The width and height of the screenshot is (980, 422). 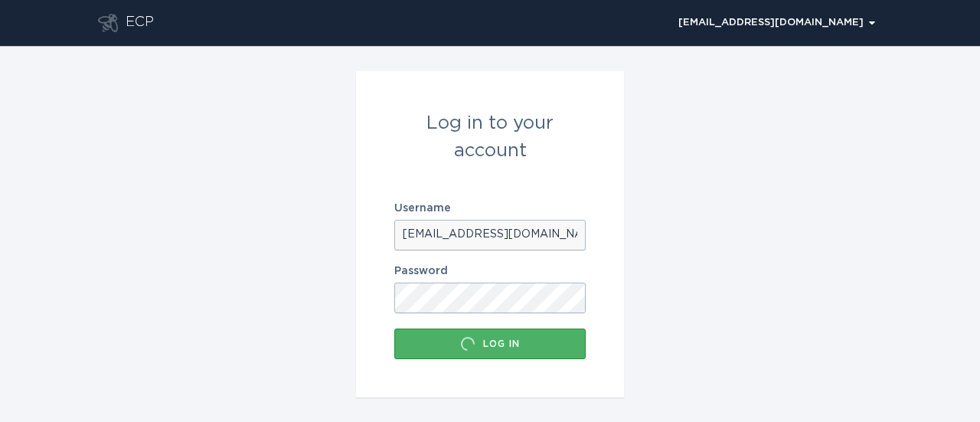 I want to click on label: Password, so click(x=490, y=271).